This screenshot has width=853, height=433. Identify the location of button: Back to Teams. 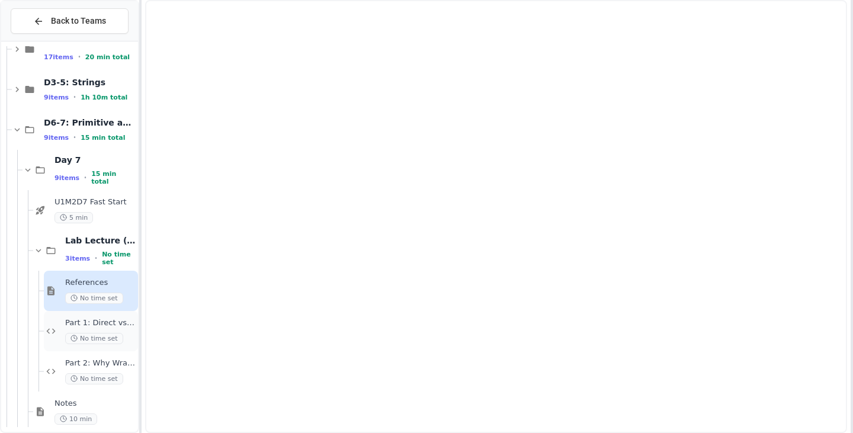
(69, 21).